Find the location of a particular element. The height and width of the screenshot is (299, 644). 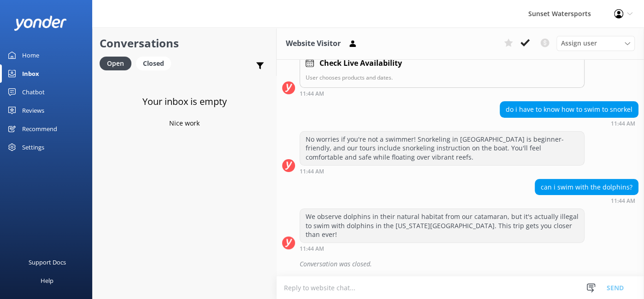

div: 2025-10-07T17:56:59.796 is located at coordinates (460, 264).